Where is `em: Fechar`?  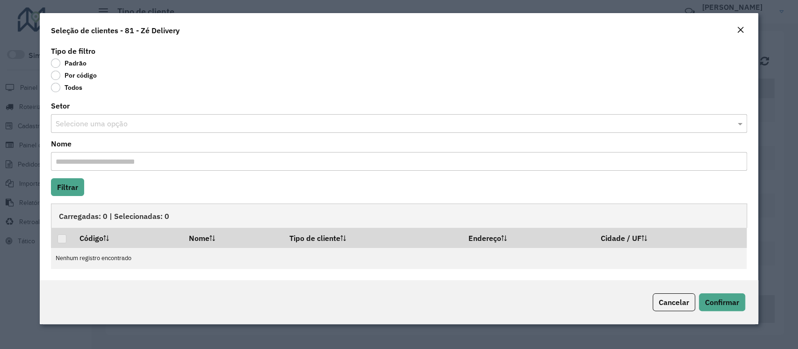 em: Fechar is located at coordinates (741, 30).